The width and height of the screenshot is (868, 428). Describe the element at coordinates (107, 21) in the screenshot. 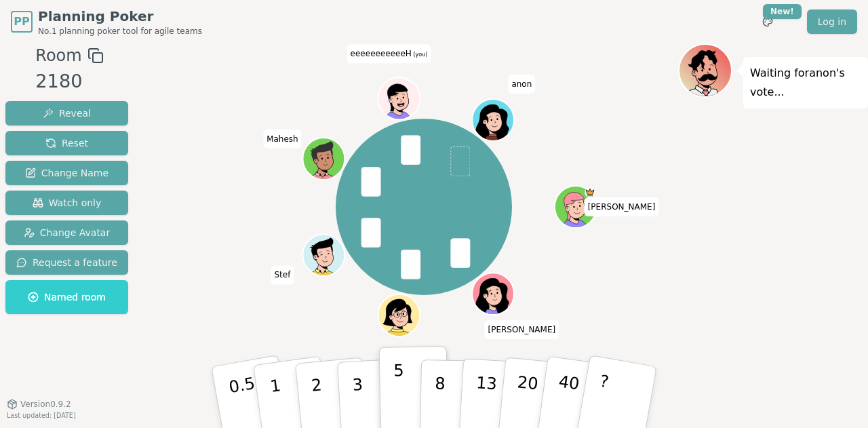

I see `a: PPPlanning PokerNo.1 planning poker tool for agile teams` at that location.